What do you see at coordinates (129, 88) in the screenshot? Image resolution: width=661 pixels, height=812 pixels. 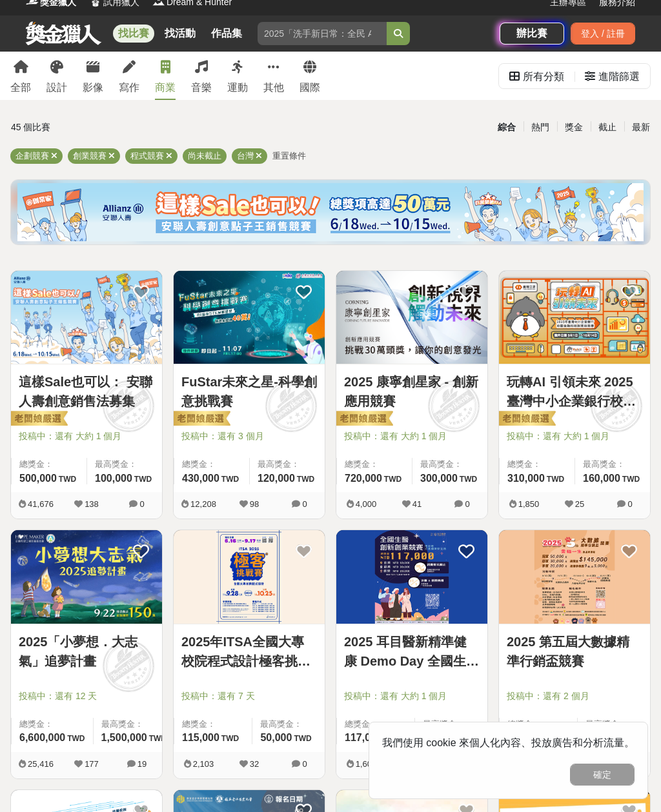 I see `div: 寫作` at bounding box center [129, 88].